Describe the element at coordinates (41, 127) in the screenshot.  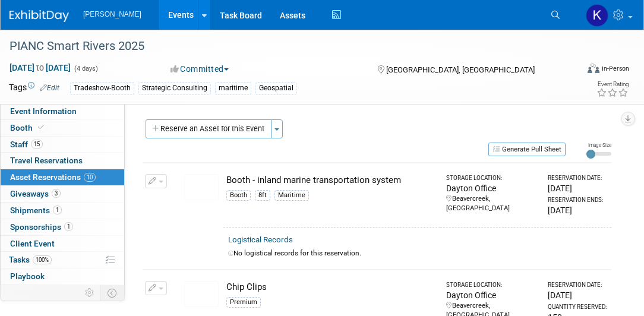
I see `i: Booth reservation complete` at that location.